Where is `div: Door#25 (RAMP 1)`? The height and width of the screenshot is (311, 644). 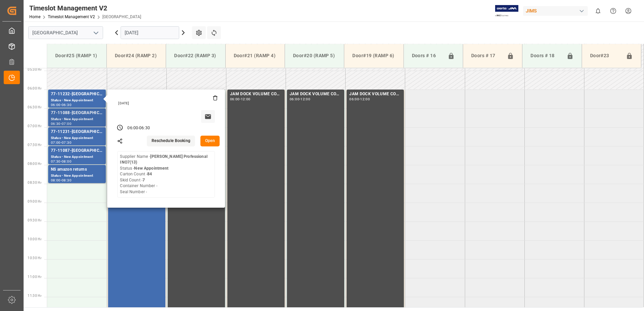
div: Door#25 (RAMP 1) is located at coordinates (77, 56).